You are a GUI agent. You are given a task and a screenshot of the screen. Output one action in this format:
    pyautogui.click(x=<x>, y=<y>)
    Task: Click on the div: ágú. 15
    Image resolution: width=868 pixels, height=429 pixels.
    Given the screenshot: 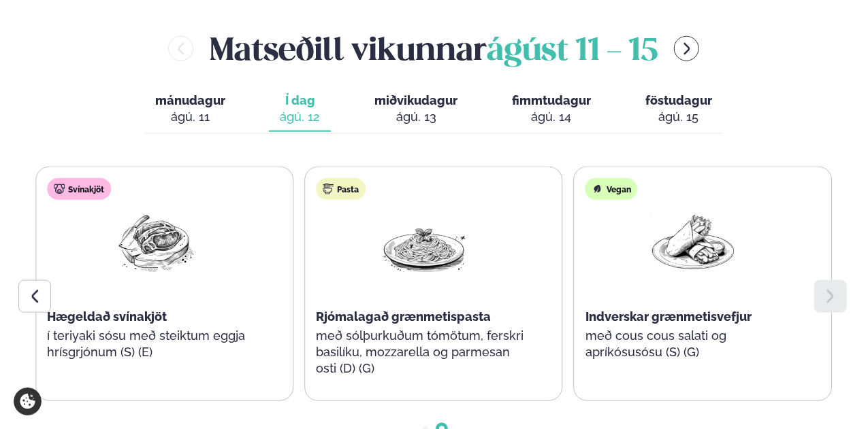 What is the action you would take?
    pyautogui.click(x=679, y=117)
    